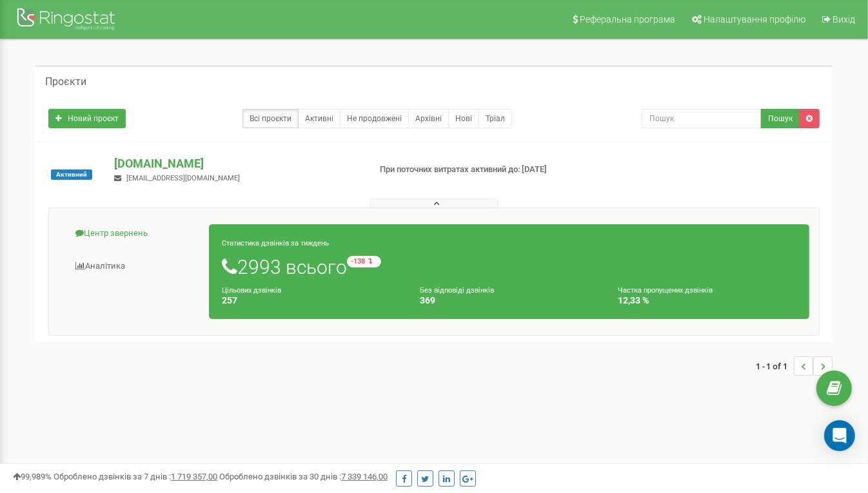 This screenshot has height=493, width=868. What do you see at coordinates (135, 476) in the screenshot?
I see `span: Оброблено дзвінків за 7 днів :` at bounding box center [135, 476].